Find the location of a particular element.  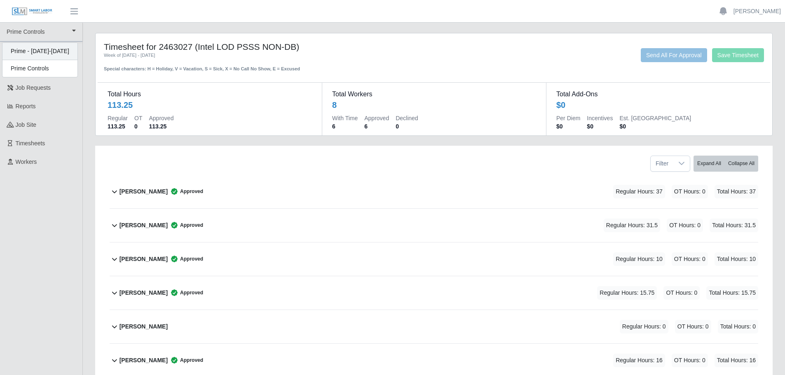

dt: Total Workers is located at coordinates (434, 94).